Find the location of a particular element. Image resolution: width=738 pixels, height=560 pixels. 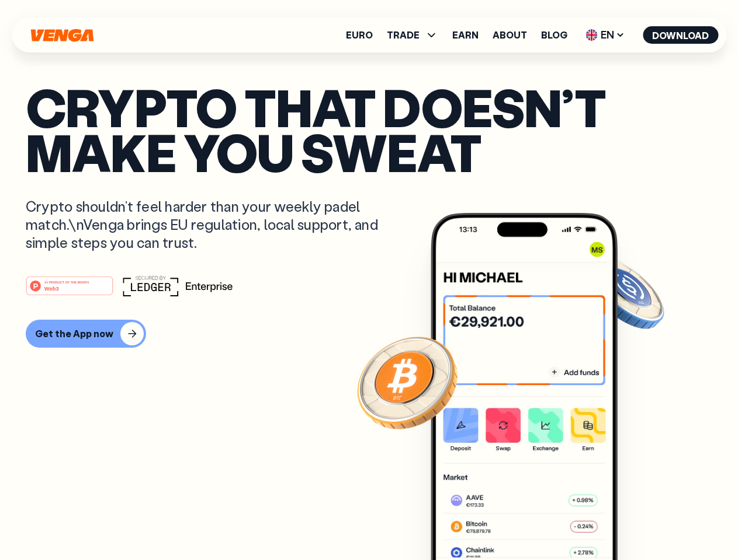

svg: Home is located at coordinates (62, 35).